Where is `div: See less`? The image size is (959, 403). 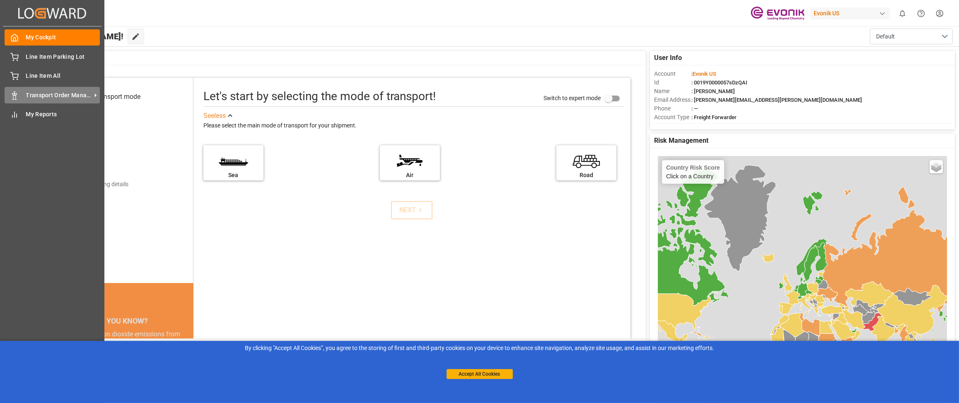 div: See less is located at coordinates (215, 116).